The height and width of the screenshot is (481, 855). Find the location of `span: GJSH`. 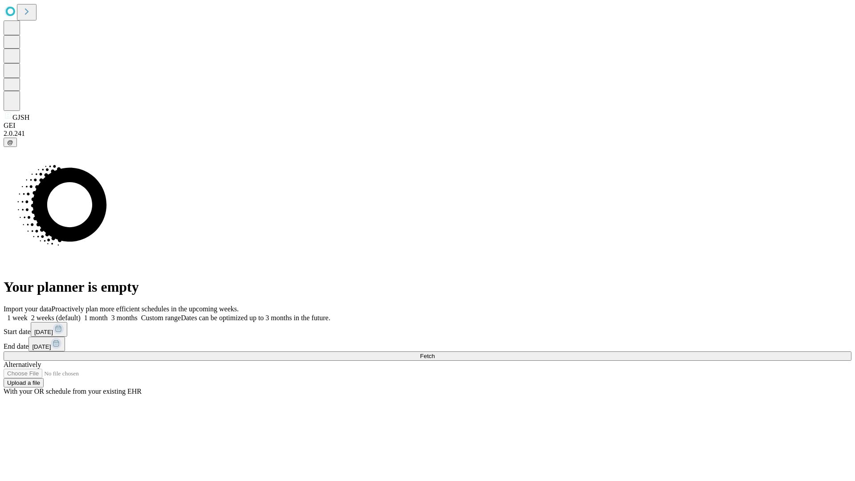

span: GJSH is located at coordinates (21, 117).